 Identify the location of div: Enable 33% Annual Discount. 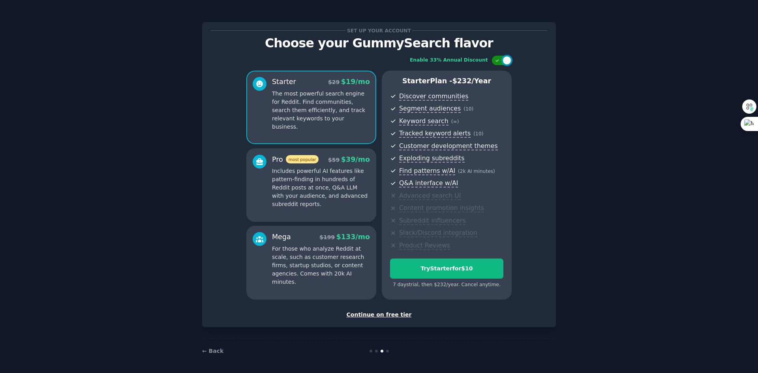
(449, 60).